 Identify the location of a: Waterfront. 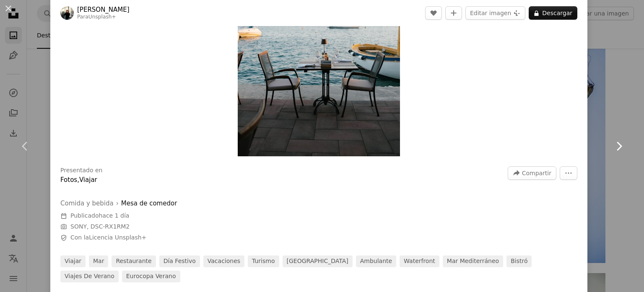
(419, 261).